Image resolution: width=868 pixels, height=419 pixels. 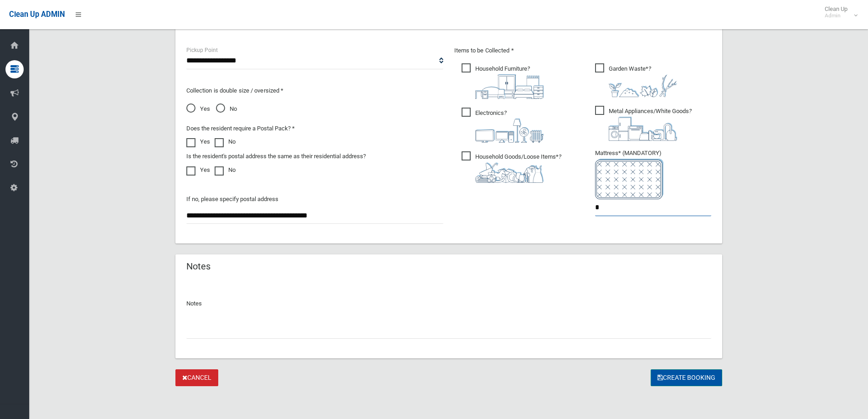 I want to click on span: Clean Up ADMIN, so click(x=37, y=14).